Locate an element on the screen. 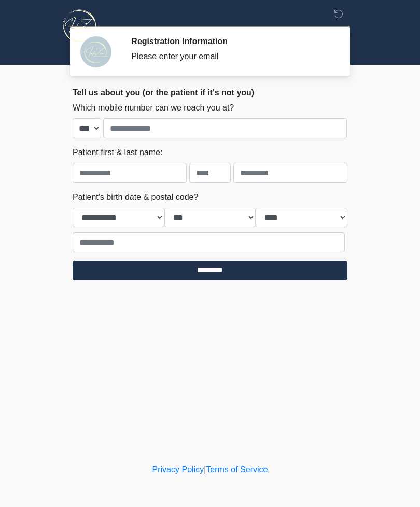  label: Which mobile number can we reach you at? is located at coordinates (153, 108).